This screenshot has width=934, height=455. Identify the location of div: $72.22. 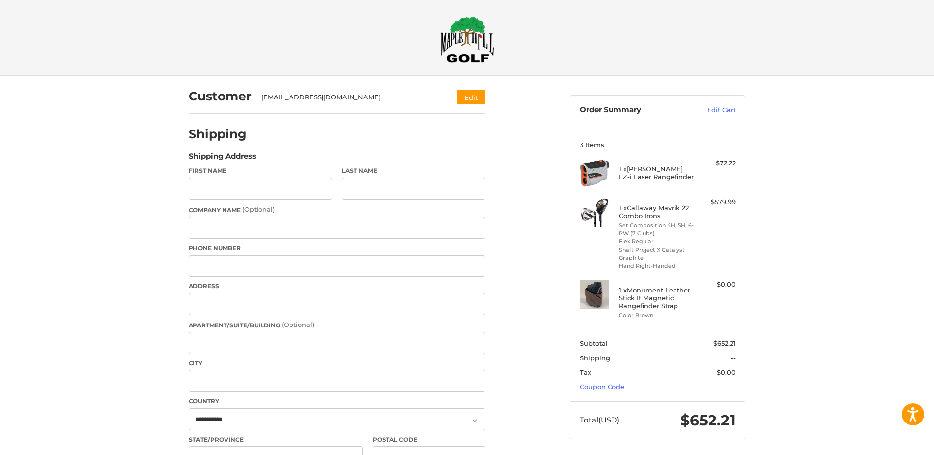
(716, 163).